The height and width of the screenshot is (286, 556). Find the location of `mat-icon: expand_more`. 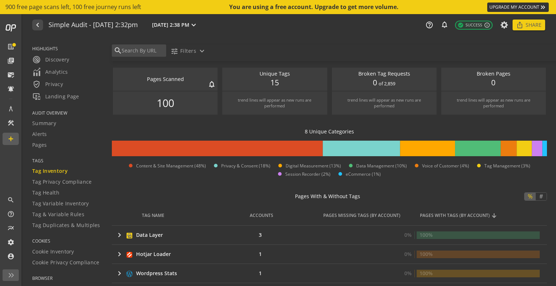

mat-icon: expand_more is located at coordinates (202, 51).